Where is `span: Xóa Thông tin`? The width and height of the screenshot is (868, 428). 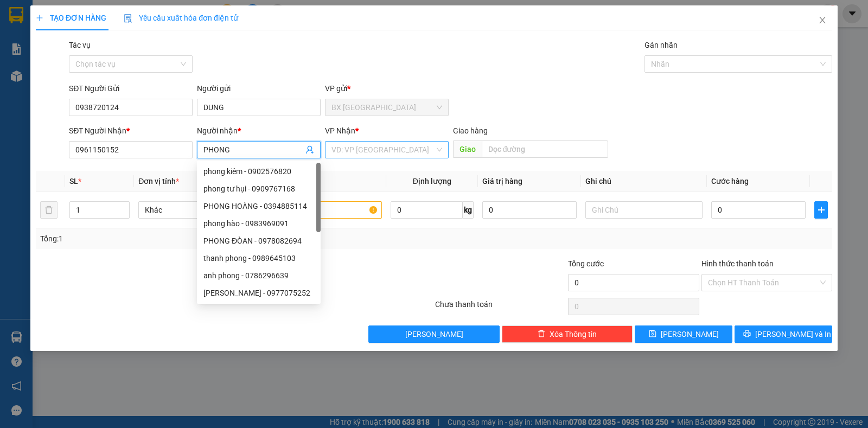 span: Xóa Thông tin is located at coordinates (572, 334).